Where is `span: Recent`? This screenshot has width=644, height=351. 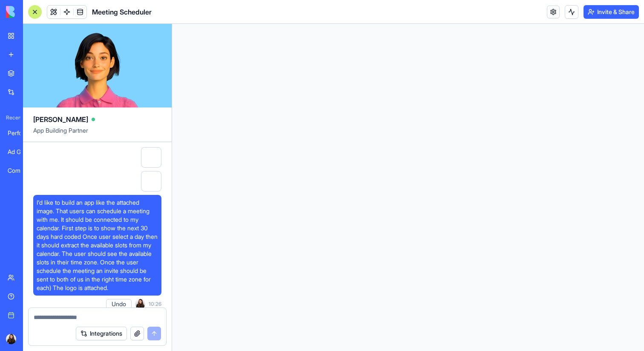 span: Recent is located at coordinates (11, 117).